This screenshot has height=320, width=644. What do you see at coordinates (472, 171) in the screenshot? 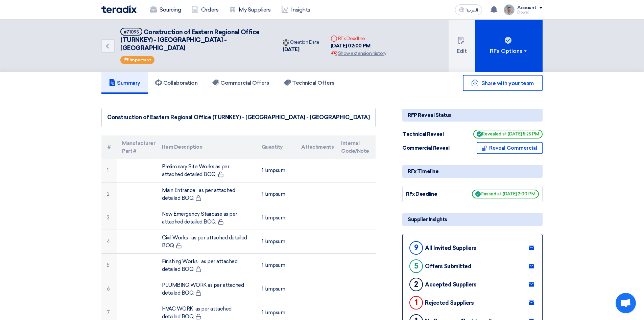
I see `div: RFx Timeline` at bounding box center [472, 171].